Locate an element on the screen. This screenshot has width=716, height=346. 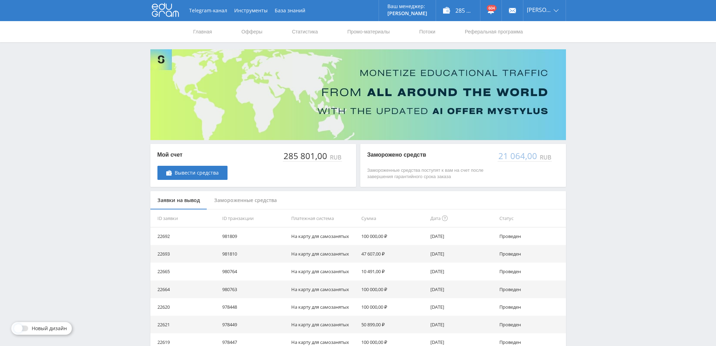
p: Заморожено средств is located at coordinates (429, 155).